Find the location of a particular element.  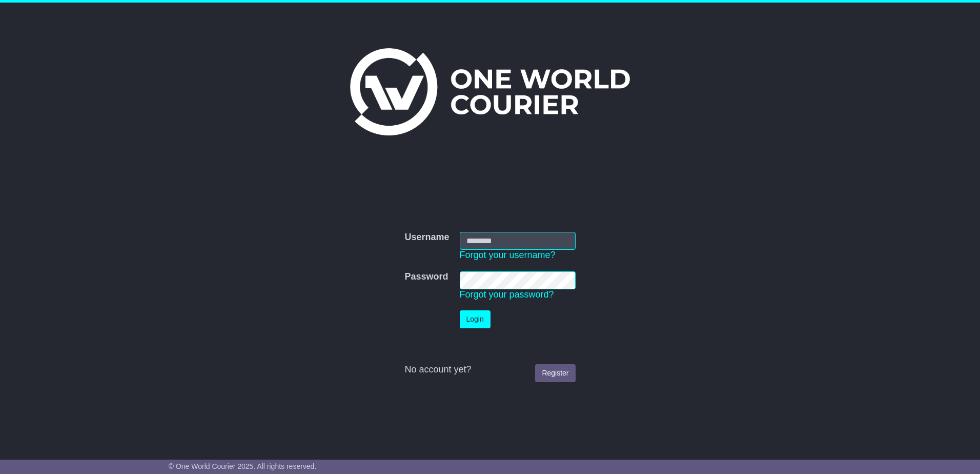

label: Username is located at coordinates (427, 237).